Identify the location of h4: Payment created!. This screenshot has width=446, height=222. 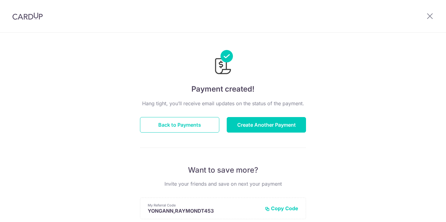
(223, 89).